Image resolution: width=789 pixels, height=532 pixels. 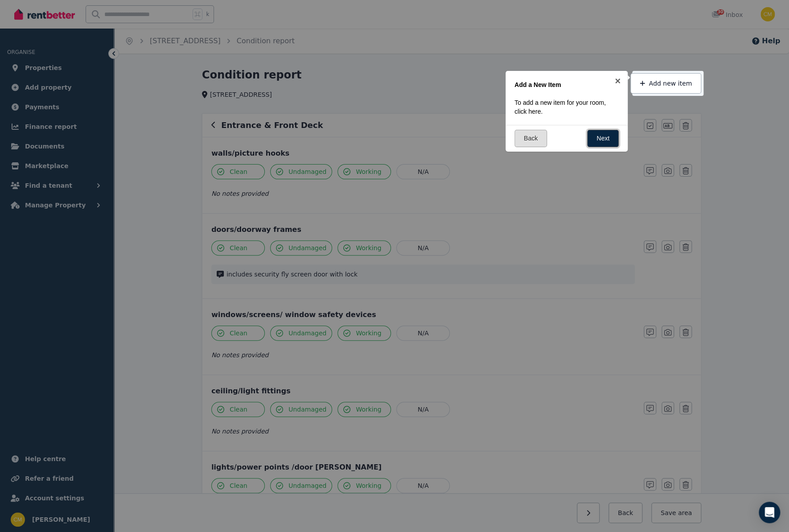 What do you see at coordinates (602, 138) in the screenshot?
I see `a: Next` at bounding box center [602, 138].